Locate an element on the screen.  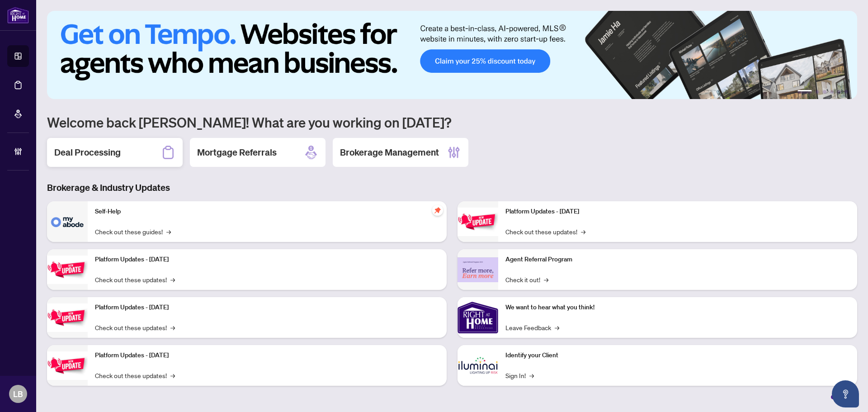
span: pushpin is located at coordinates (438, 210).